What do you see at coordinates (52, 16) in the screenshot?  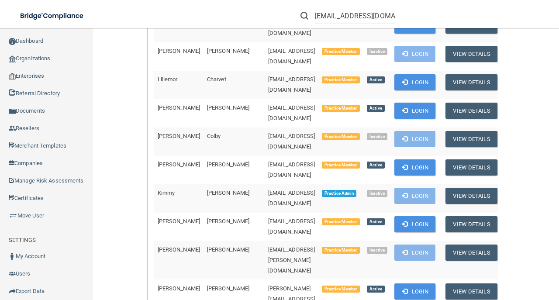 I see `img: bridge_compliance_login_screen.278c3ca4.svg` at bounding box center [52, 16].